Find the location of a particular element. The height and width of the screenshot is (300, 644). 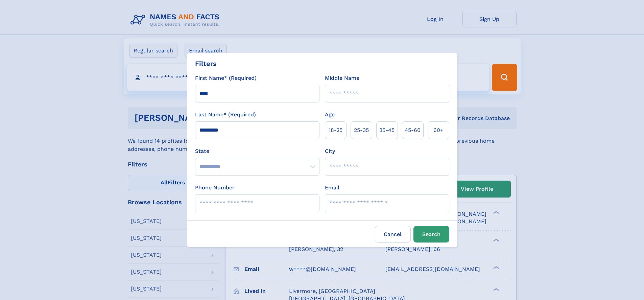

span: 45‑60 is located at coordinates (412, 130).